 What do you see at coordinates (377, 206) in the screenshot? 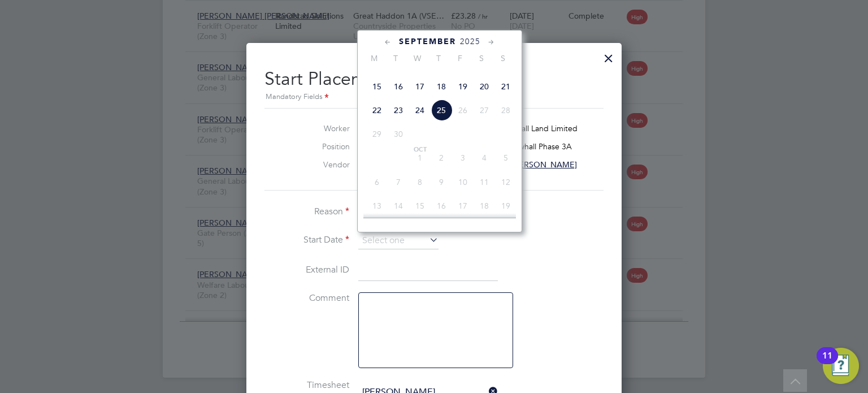
I see `span: 13` at bounding box center [377, 206].